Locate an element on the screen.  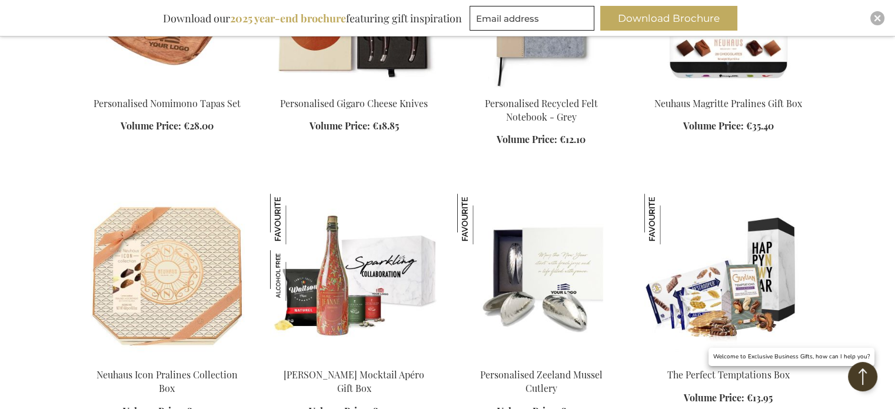
button: Download Brochure is located at coordinates (669, 18).